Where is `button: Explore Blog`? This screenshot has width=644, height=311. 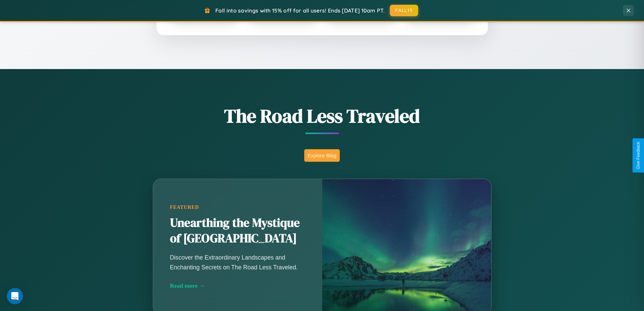
button: Explore Blog is located at coordinates (322, 155).